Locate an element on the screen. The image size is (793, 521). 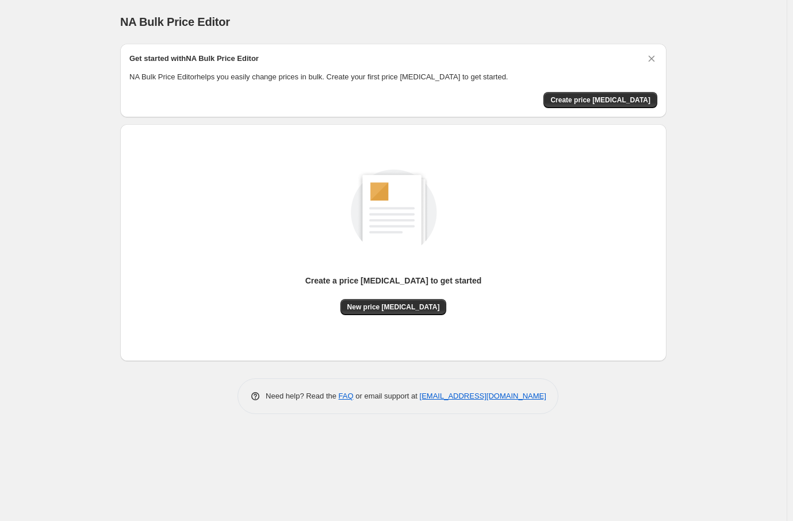
button: Dismiss card is located at coordinates (651, 59).